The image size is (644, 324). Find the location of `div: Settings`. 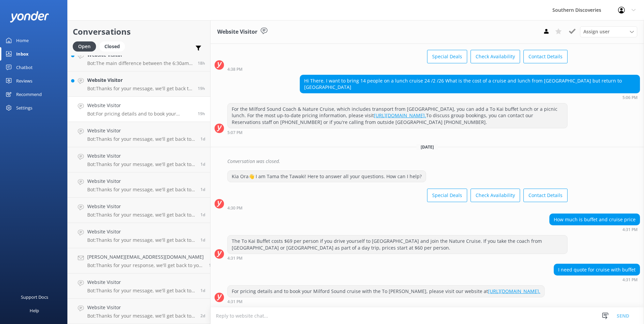

div: Settings is located at coordinates (24, 108).